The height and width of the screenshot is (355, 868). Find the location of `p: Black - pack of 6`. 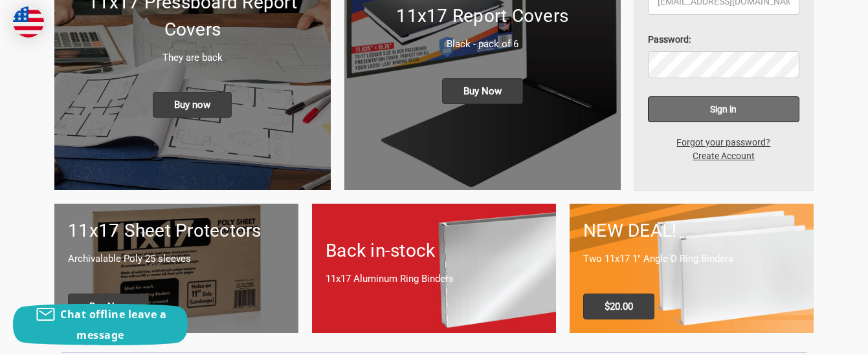

p: Black - pack of 6 is located at coordinates (482, 44).